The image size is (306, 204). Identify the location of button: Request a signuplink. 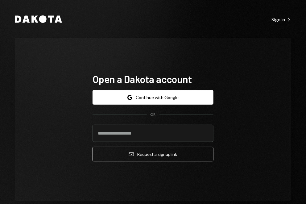
(153, 154).